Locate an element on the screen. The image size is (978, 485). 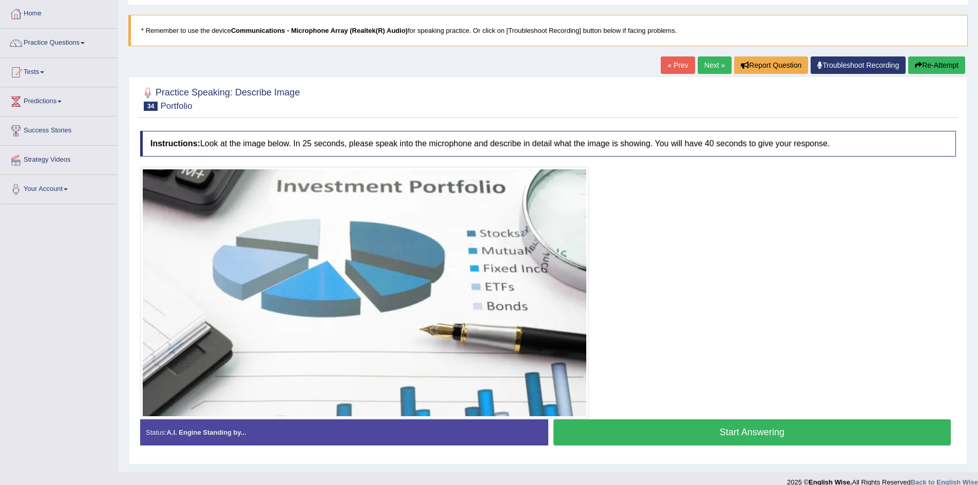
small: Portfolio is located at coordinates (176, 106).